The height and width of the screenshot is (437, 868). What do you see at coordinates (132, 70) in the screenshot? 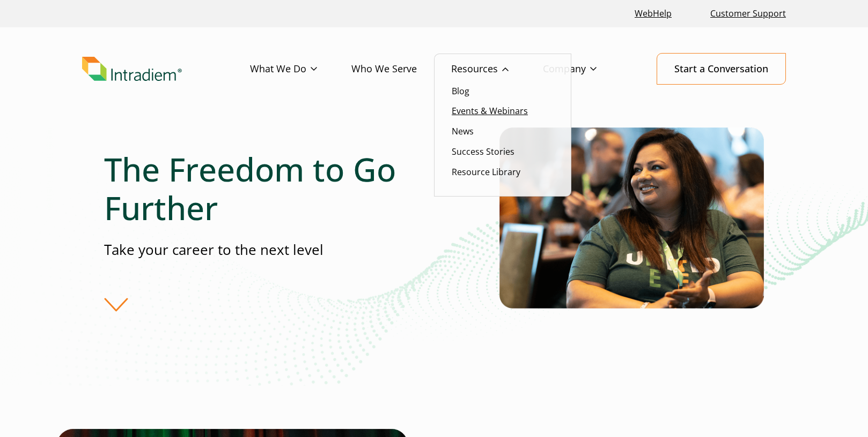
I see `img: Intradiem` at bounding box center [132, 70].